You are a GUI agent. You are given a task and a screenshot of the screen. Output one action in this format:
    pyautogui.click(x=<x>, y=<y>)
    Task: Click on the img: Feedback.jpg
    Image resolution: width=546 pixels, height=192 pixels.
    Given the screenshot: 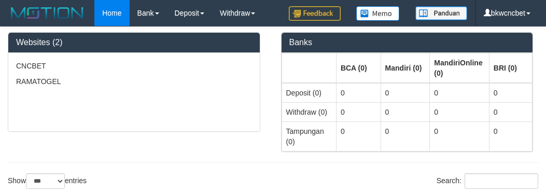 What is the action you would take?
    pyautogui.click(x=315, y=13)
    